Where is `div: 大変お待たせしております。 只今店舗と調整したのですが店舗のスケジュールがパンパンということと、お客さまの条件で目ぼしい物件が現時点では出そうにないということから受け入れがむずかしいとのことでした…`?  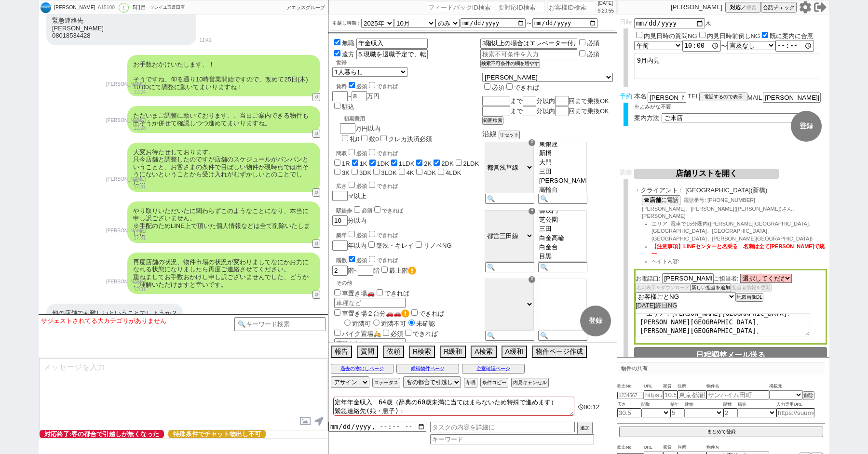
div: 大変お待たせしております。 只今店舗と調整したのですが店舗のスケジュールがパンパンということと、お客さまの条件で目ぼしい物件が現時点では出そうにないということから受け入れがむずかしいとのことでした… is located at coordinates (224, 167).